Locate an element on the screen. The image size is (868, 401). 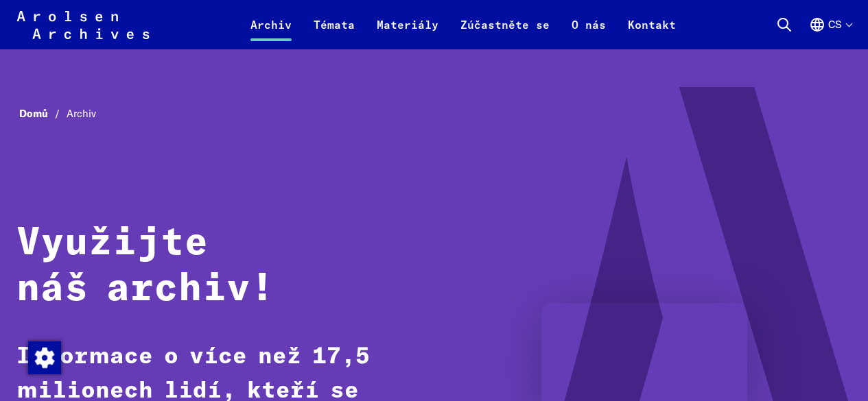
a: Domů is located at coordinates (43, 113).